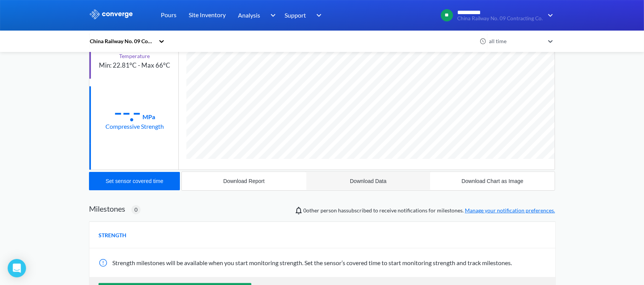  Describe the element at coordinates (134, 181) in the screenshot. I see `button: Set sensor covered time` at that location.